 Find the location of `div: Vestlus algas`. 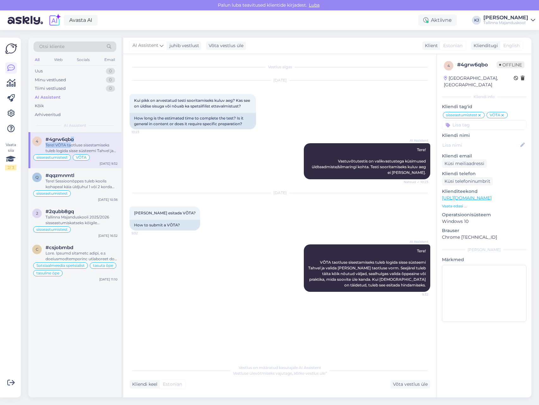

div: Vestlus algas is located at coordinates (280, 67).